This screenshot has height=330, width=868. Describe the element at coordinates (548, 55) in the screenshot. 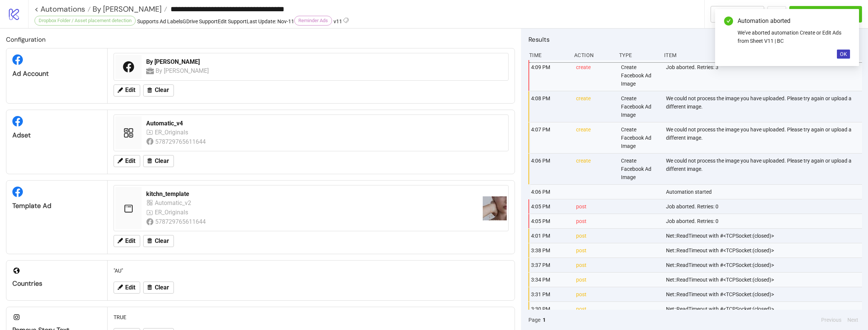

I see `div: Time` at that location.